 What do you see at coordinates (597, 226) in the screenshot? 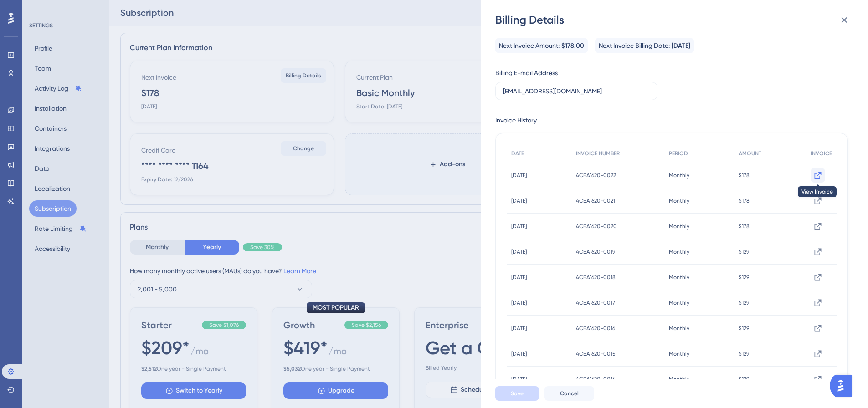
I see `span: 4CBA1620-0020` at bounding box center [597, 226].